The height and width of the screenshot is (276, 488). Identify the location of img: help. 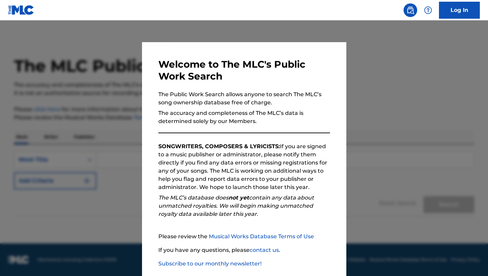
(428, 10).